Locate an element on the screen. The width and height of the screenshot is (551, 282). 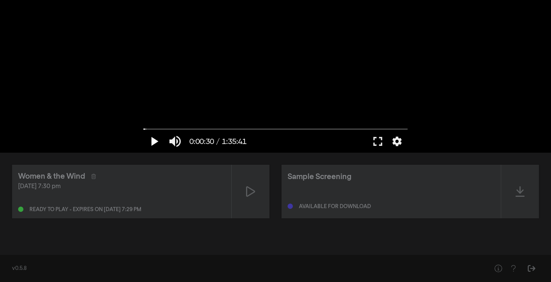
button: Sign Out is located at coordinates (532, 269).